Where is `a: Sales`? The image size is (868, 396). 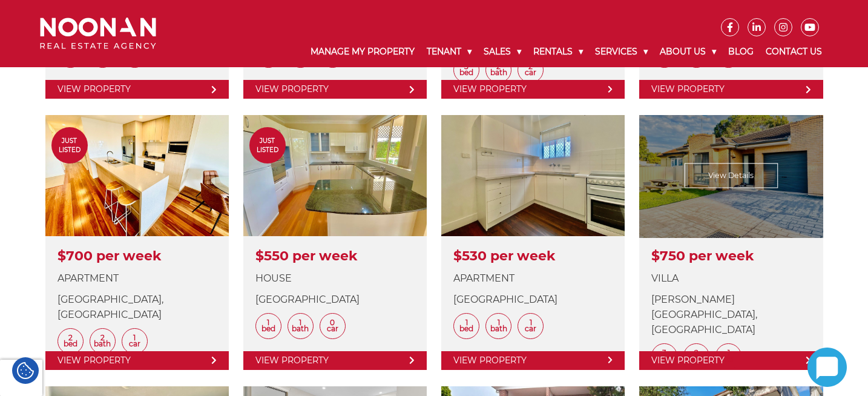 a: Sales is located at coordinates (503, 52).